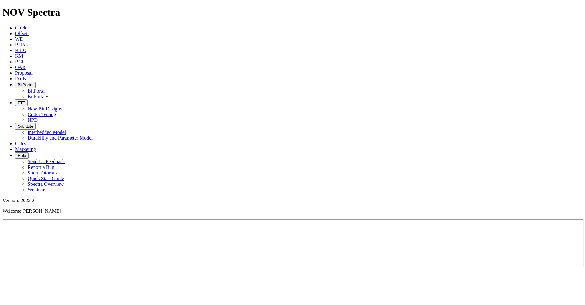 This screenshot has height=305, width=585. Describe the element at coordinates (25, 85) in the screenshot. I see `button: BitPortal` at that location.